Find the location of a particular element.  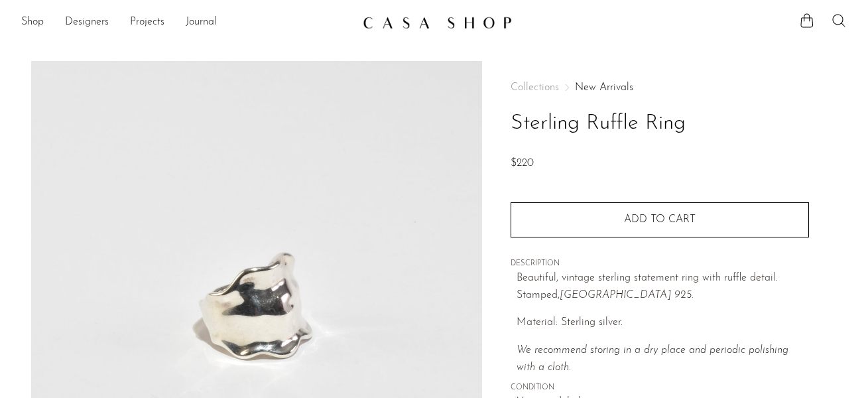

span: Collections is located at coordinates (535, 87).